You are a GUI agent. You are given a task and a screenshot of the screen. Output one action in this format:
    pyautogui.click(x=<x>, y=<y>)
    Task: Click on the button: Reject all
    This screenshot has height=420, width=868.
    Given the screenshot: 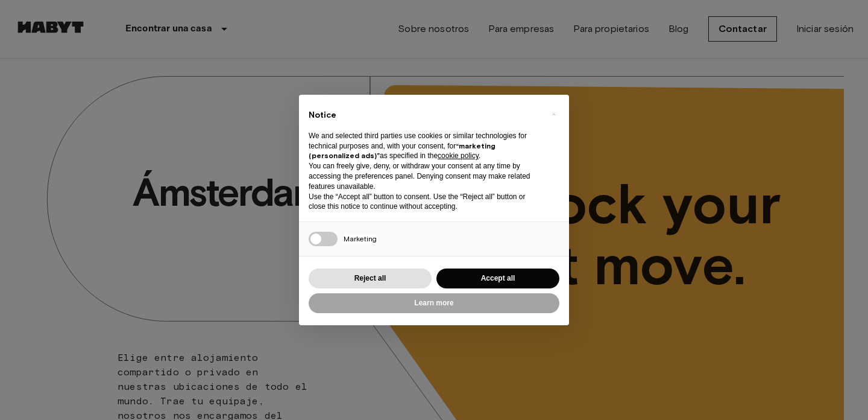 What is the action you would take?
    pyautogui.click(x=370, y=279)
    